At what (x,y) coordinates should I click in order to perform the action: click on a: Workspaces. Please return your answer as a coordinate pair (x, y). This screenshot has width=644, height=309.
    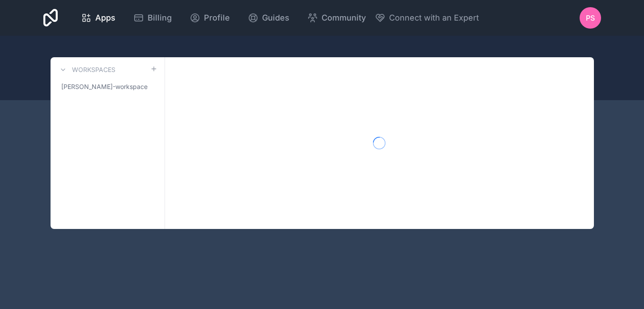
    Looking at the image, I should click on (87, 70).